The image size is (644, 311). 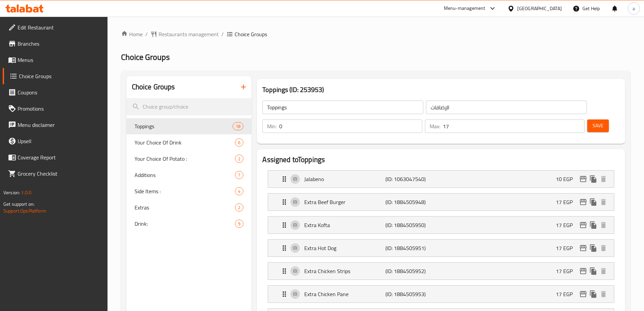 What do you see at coordinates (60, 108) in the screenshot?
I see `span: Promotions` at bounding box center [60, 108].